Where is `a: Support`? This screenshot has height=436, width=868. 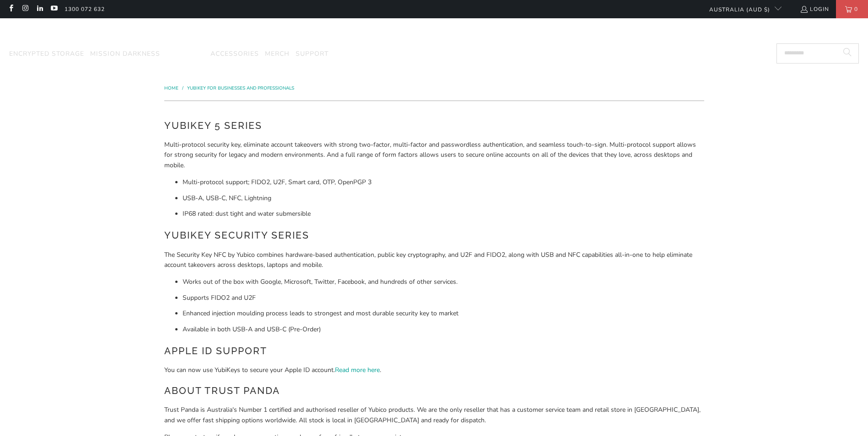 a: Support is located at coordinates (312, 54).